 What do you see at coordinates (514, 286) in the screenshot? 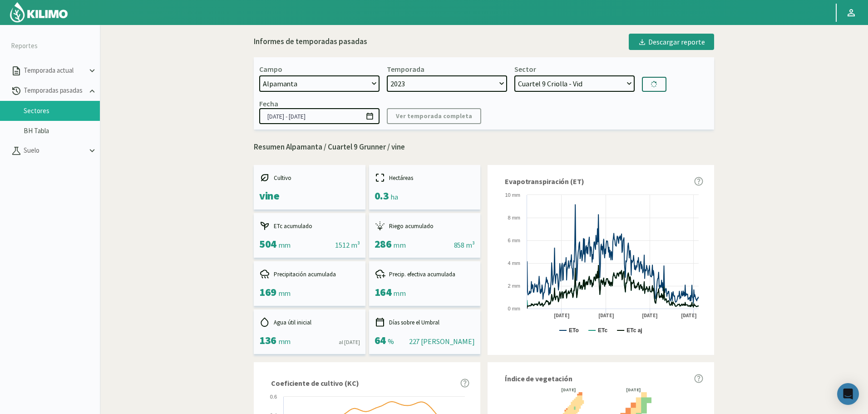
I see `text: 2 mm` at bounding box center [514, 286].